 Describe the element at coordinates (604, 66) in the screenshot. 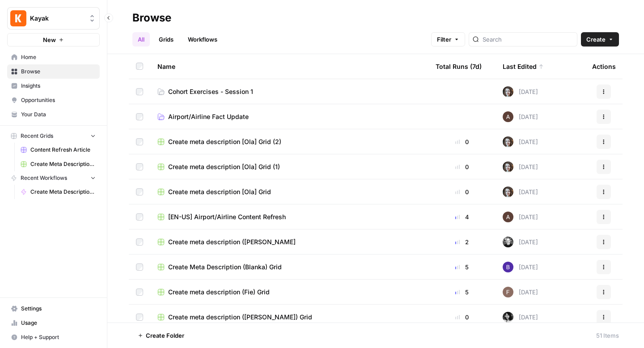

I see `div: Actions` at that location.